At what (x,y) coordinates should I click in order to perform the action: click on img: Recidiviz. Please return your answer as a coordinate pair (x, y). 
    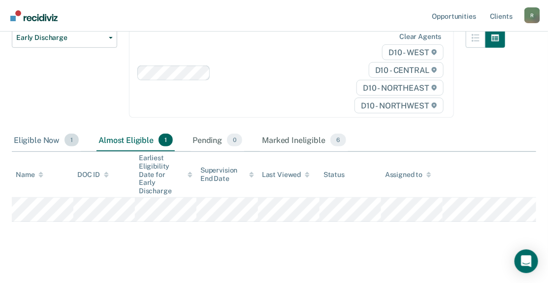
    Looking at the image, I should click on (34, 16).